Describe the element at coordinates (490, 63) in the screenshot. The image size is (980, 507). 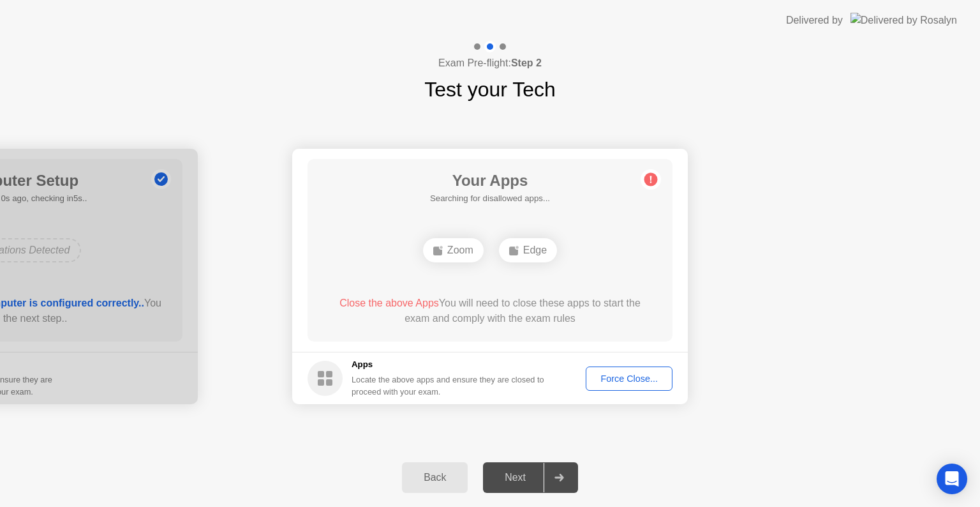
I see `h4: Exam Pre-flight:` at that location.